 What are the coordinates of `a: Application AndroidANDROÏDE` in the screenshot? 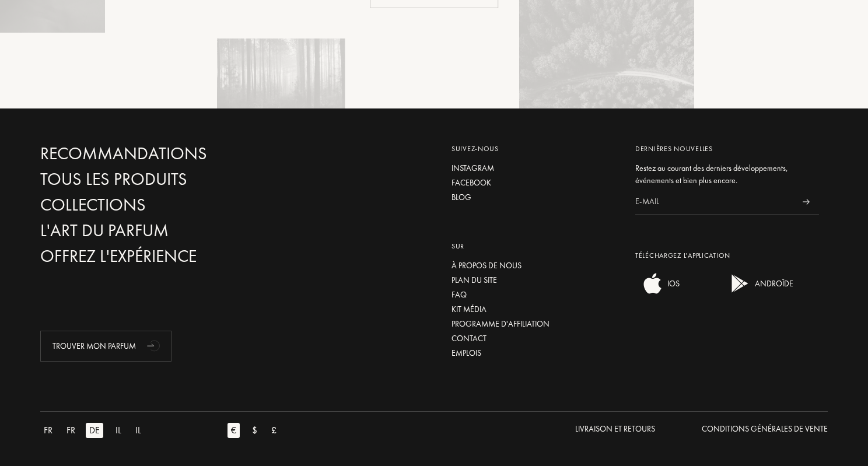 It's located at (758, 292).